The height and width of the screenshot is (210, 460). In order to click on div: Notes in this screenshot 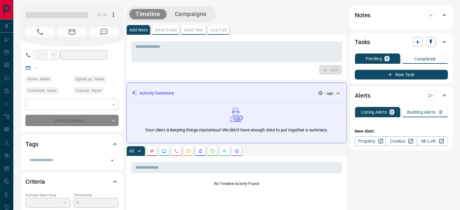, I will do `click(401, 15)`.